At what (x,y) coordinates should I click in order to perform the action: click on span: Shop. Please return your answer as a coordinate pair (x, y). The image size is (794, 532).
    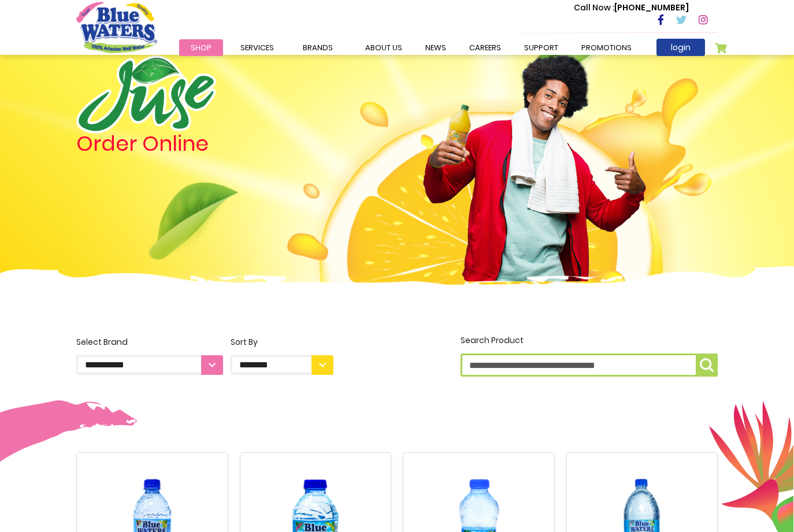
    Looking at the image, I should click on (201, 47).